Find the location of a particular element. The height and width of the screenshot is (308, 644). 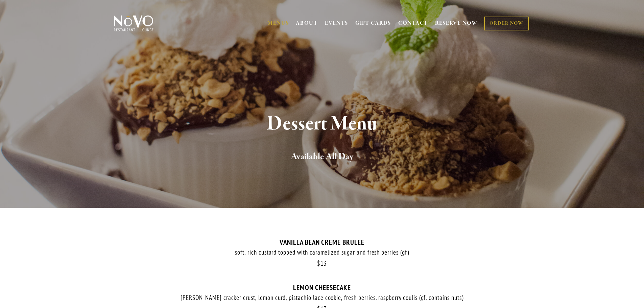

div: soft, rich custard topped with caramelized sugar and fresh berries (gf) is located at coordinates (322, 252).